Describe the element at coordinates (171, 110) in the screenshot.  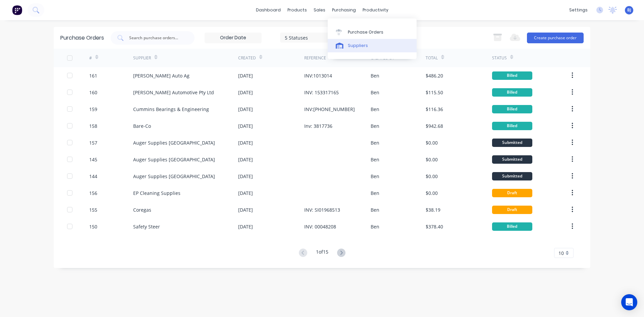
I see `div: Cummins Bearings & Engineering` at that location.